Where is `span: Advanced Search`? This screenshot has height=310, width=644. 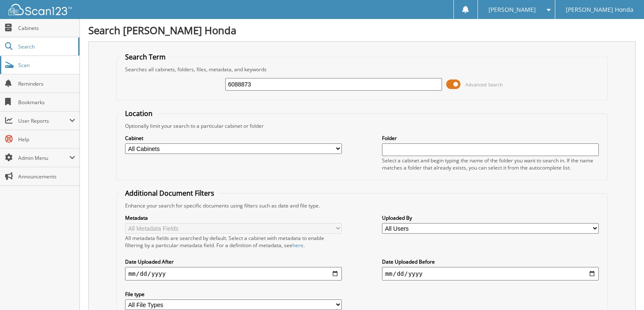
span: Advanced Search is located at coordinates (484, 84).